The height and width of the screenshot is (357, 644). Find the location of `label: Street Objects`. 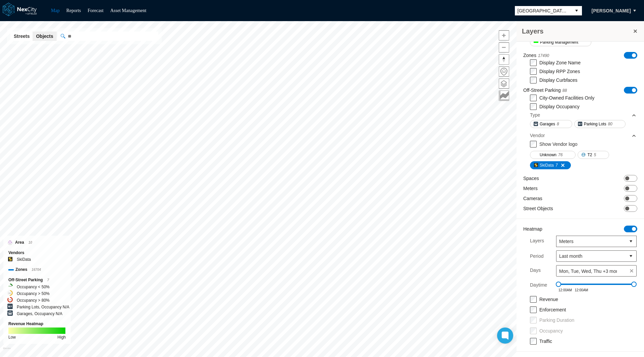

label: Street Objects is located at coordinates (538, 208).